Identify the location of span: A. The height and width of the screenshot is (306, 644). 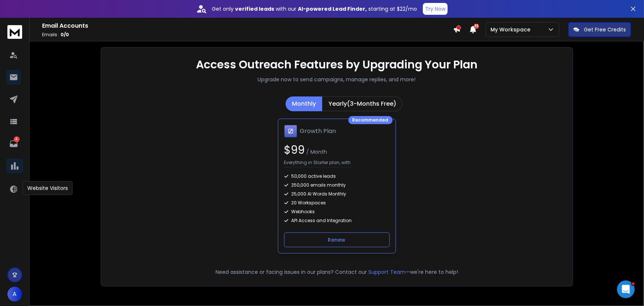
(15, 294).